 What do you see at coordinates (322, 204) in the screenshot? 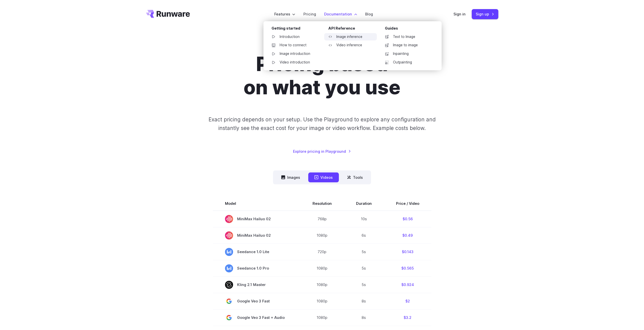
I see `th: Resolution` at bounding box center [322, 204].